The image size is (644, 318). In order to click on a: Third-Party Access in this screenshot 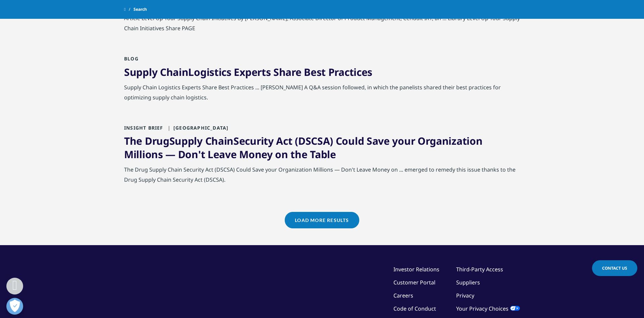, I will do `click(480, 269)`.